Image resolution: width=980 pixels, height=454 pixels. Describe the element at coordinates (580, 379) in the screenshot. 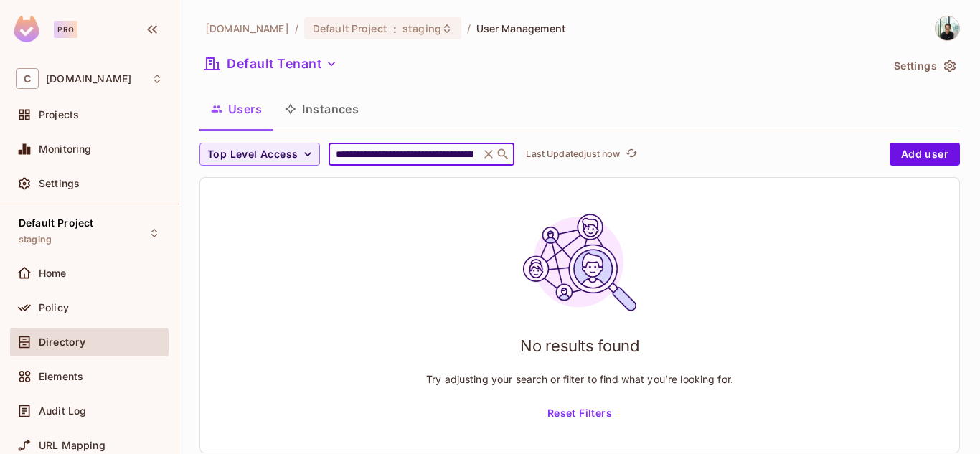

I see `p: Try adjusting your search or filter to find what you’re looking for.` at that location.